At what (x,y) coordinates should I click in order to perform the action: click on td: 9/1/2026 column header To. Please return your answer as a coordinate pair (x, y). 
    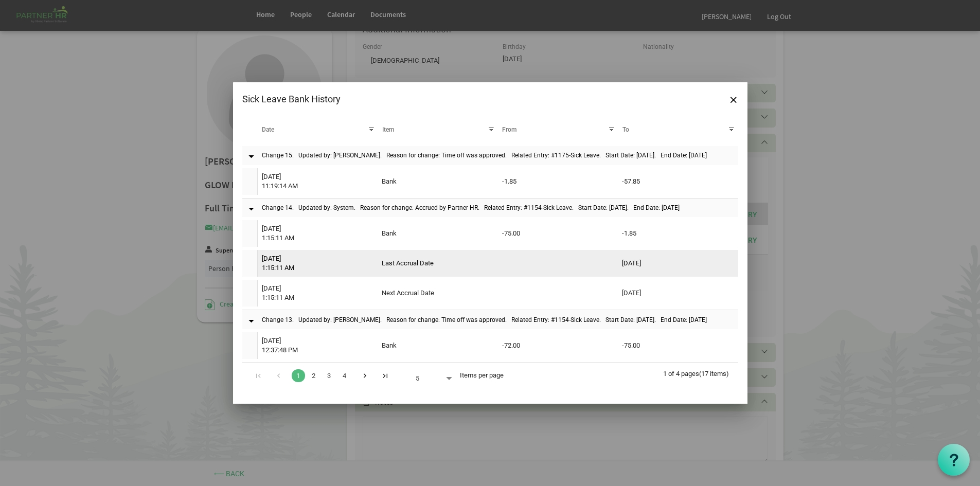
    Looking at the image, I should click on (678, 293).